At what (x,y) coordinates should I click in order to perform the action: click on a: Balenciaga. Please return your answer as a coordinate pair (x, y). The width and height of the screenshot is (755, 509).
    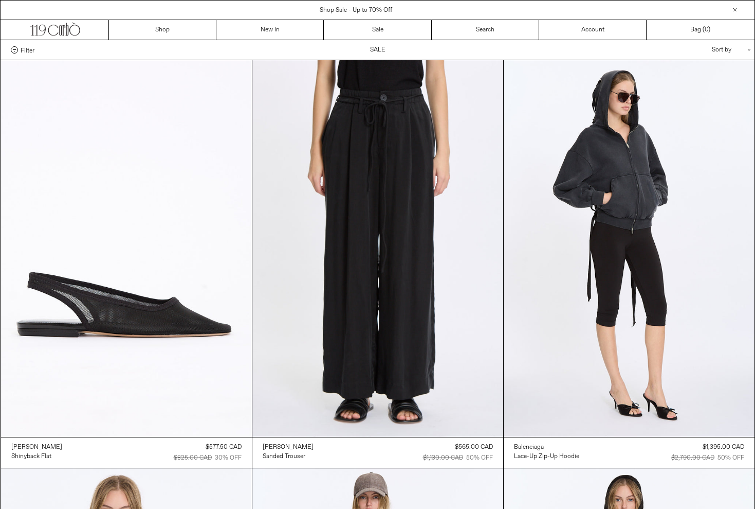
    Looking at the image, I should click on (547, 447).